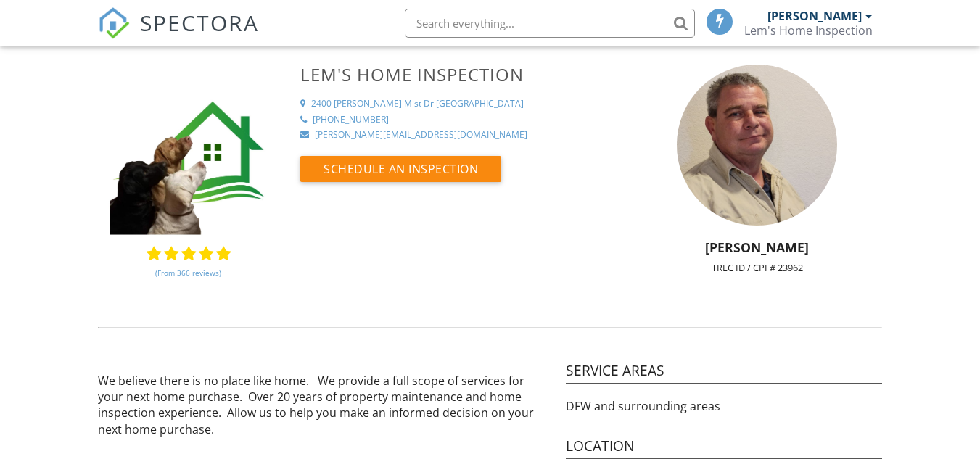 This screenshot has width=980, height=459. Describe the element at coordinates (457, 74) in the screenshot. I see `h3: Lem's Home Inspection` at that location.